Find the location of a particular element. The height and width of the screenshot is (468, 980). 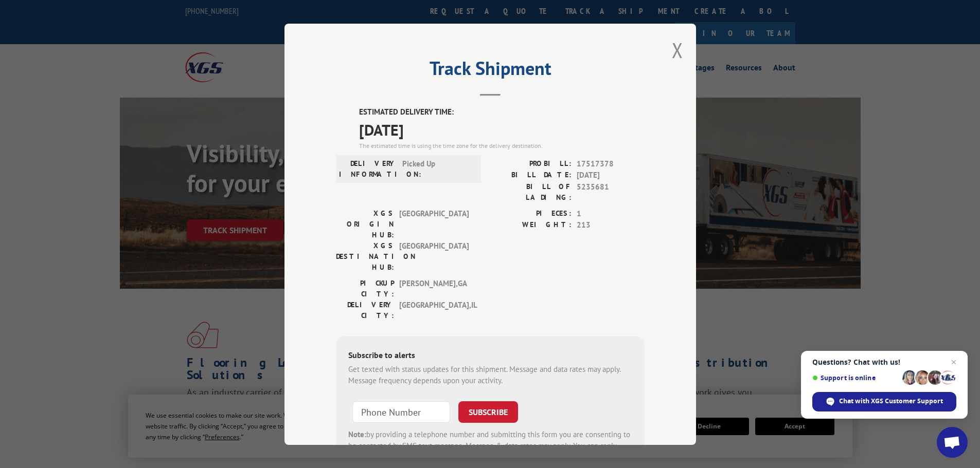

strong: Note: is located at coordinates (357, 434).